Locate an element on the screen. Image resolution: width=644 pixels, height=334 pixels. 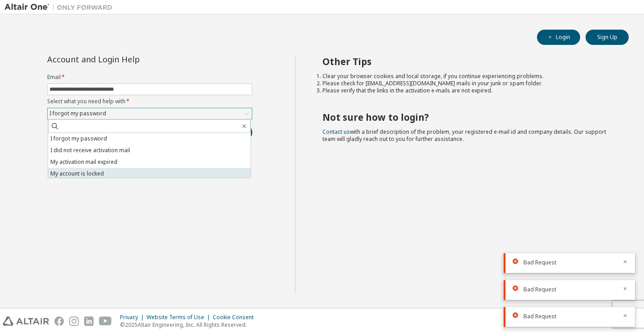
div: Privacy is located at coordinates (133, 318).